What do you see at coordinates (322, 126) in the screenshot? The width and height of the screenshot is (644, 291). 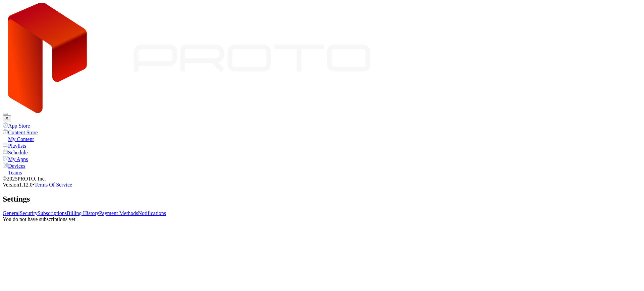 I see `div: App Store` at bounding box center [322, 126].